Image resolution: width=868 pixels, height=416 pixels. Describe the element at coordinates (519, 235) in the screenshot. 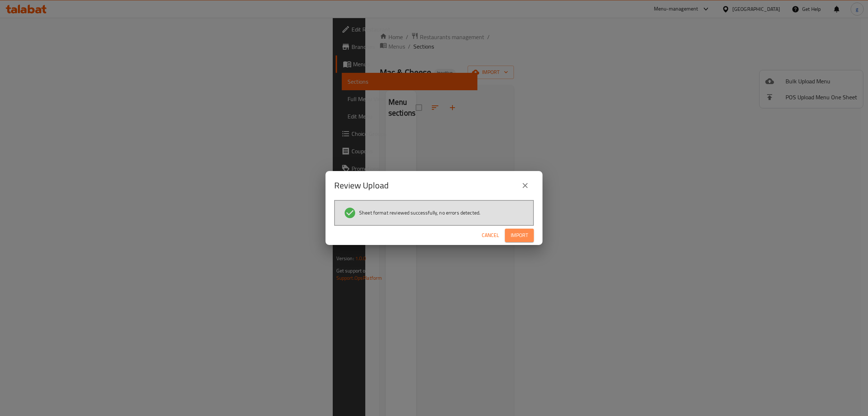

I see `button: Import` at that location.